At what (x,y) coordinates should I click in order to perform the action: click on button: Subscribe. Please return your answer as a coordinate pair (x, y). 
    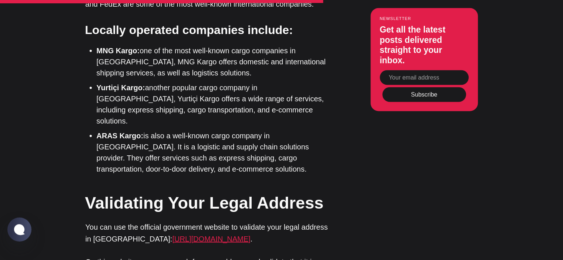
    Looking at the image, I should click on (424, 94).